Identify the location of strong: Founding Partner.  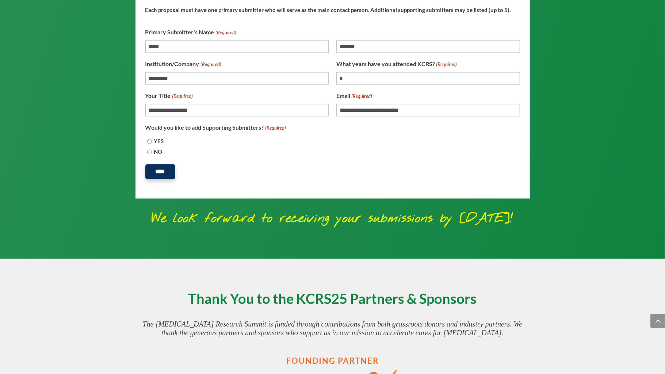
(332, 361).